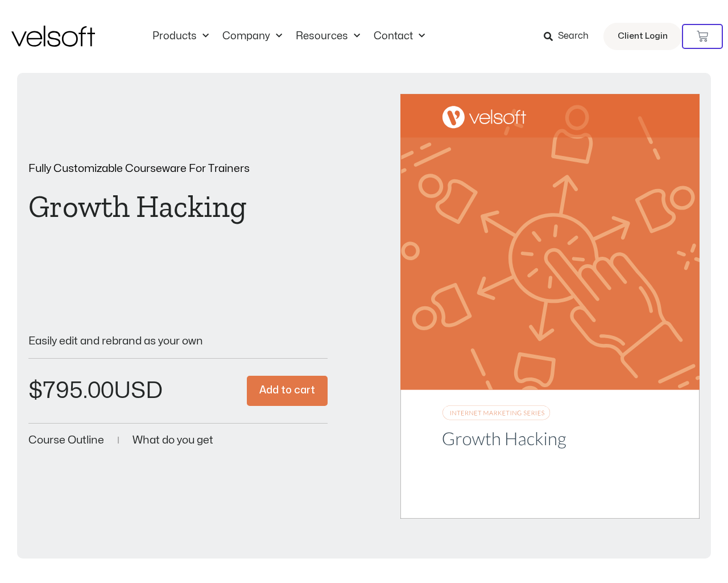 This screenshot has width=728, height=583. I want to click on a: ContactMenu Toggle, so click(399, 36).